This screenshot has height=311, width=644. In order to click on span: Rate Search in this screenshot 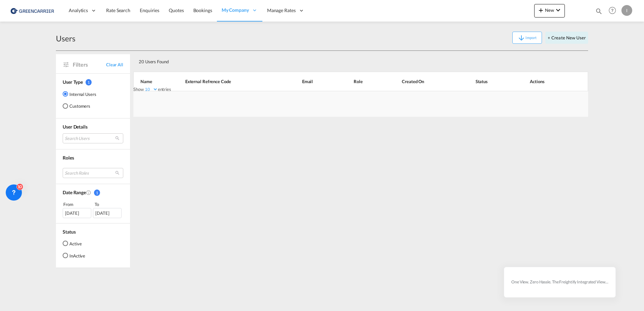, I will do `click(118, 10)`.